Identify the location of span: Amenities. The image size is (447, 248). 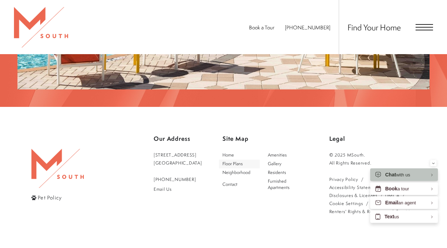
(278, 155).